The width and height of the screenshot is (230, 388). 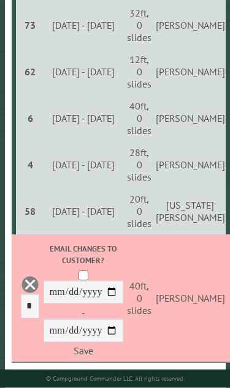 I want to click on label: Email changes to customer?, so click(x=83, y=255).